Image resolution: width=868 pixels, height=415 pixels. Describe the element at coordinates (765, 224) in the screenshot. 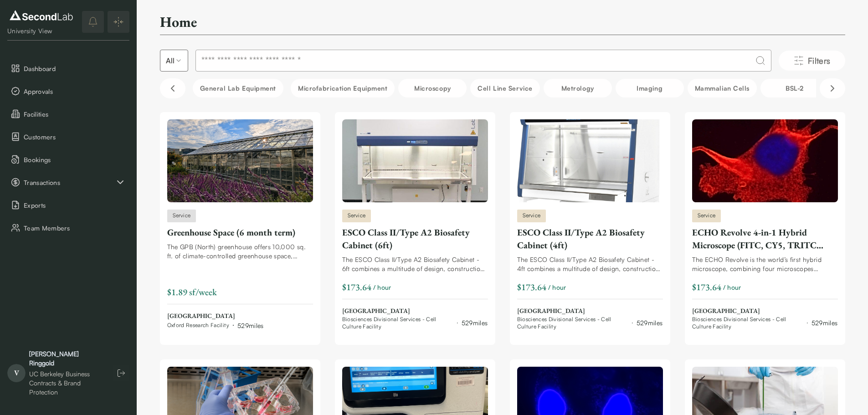

I see `a: ECHO Revolve 4-in-1 Hybrid Microscope (FITC, CY5, TRITC filters, 4X,10X,20X,40X Phase lens and 10...` at that location.